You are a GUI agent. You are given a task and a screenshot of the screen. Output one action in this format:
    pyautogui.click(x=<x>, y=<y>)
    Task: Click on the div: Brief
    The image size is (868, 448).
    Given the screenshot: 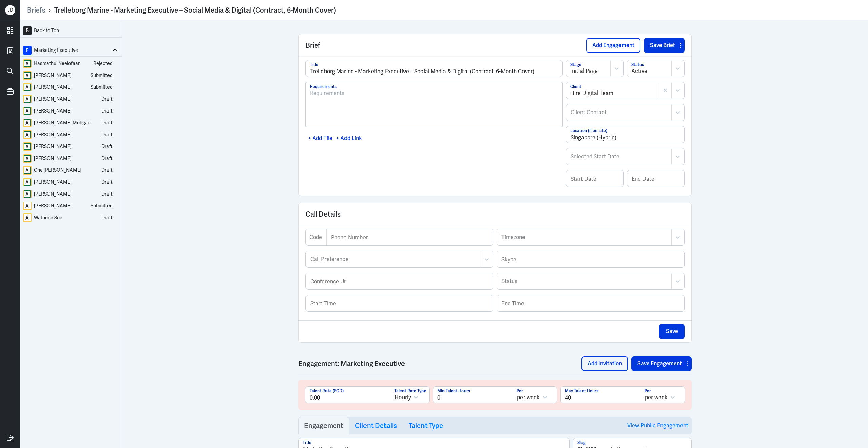 What is the action you would take?
    pyautogui.click(x=495, y=45)
    